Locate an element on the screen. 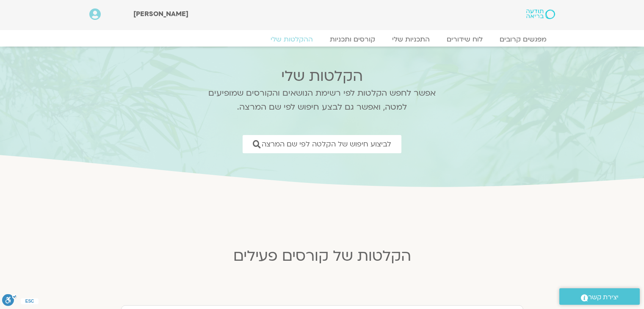  a: לוח שידורים is located at coordinates (464, 39).